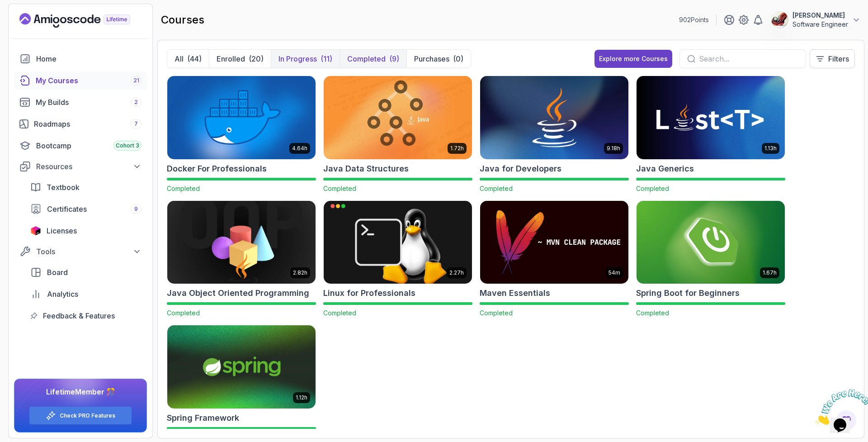  Describe the element at coordinates (749, 59) in the screenshot. I see `input: Search...` at that location.